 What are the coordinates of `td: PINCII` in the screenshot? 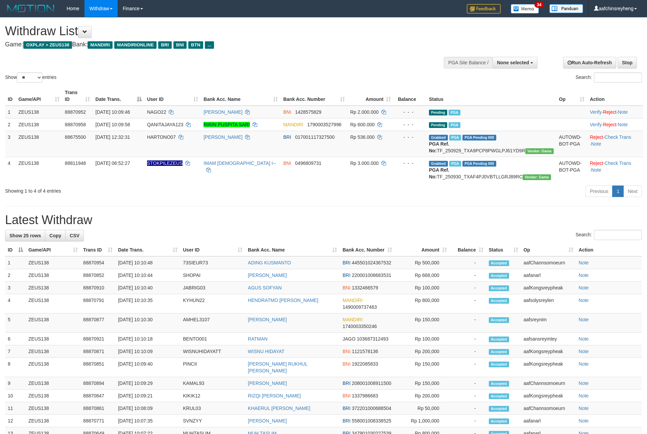 It's located at (213, 367).